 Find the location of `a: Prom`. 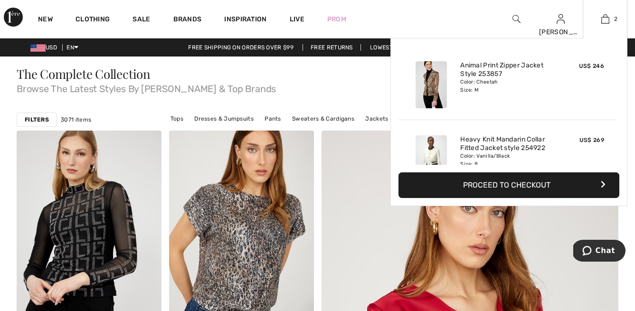

a: Prom is located at coordinates (337, 19).